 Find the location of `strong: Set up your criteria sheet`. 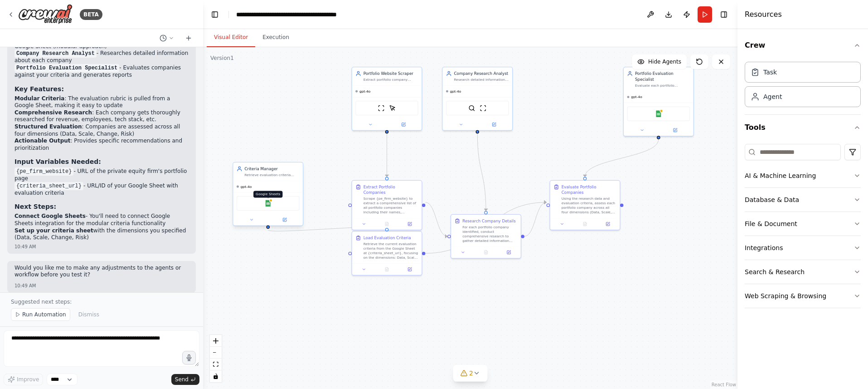

strong: Set up your criteria sheet is located at coordinates (54, 231).